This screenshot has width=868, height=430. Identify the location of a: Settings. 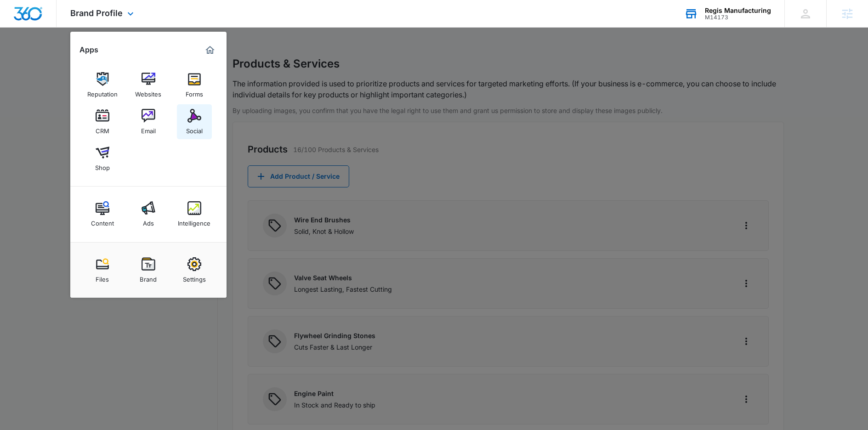
(194, 270).